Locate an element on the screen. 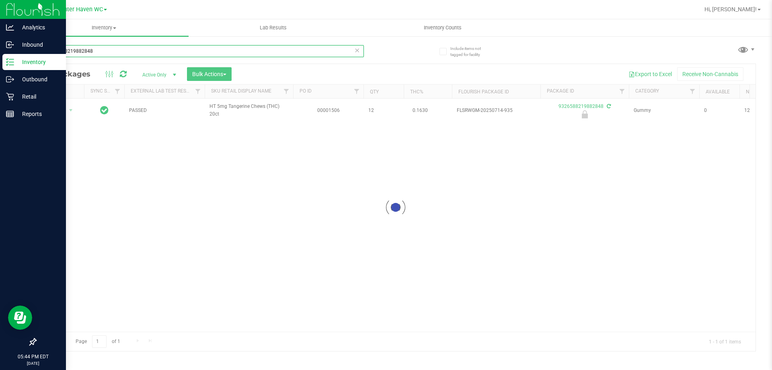  span: Winter Haven WC is located at coordinates (80, 9).